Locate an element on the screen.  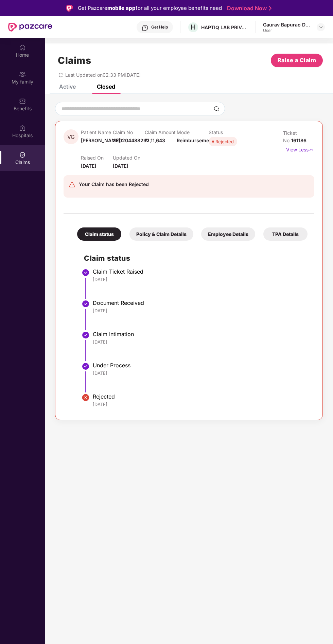
span: VG is located at coordinates (71, 137).